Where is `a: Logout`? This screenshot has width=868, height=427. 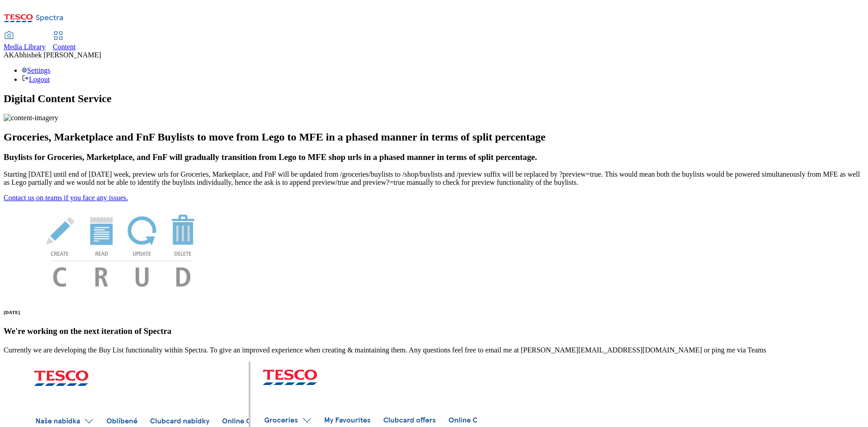
a: Logout is located at coordinates (36, 79).